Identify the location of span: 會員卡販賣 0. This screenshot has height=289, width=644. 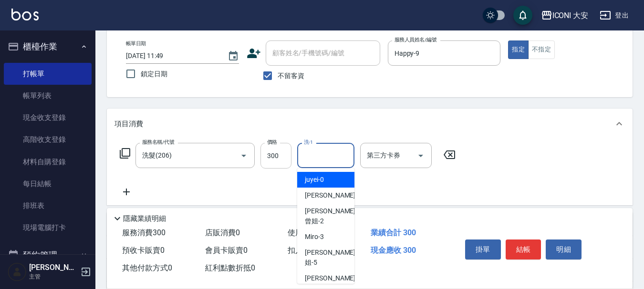
(226, 251).